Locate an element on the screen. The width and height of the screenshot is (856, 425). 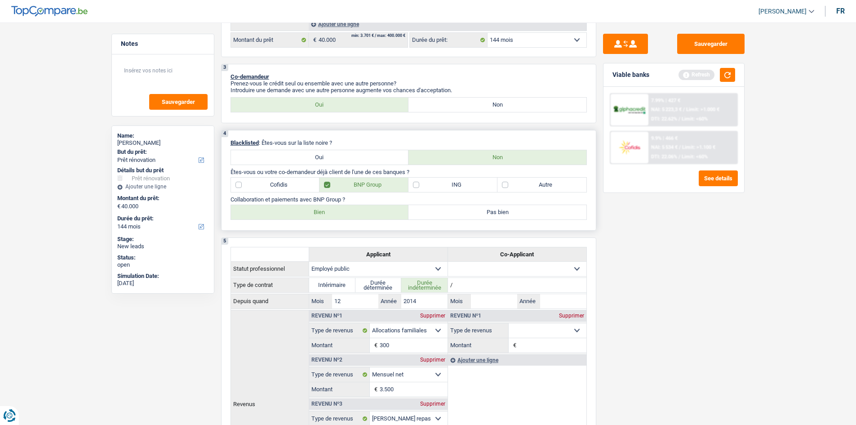
p: Collaboration et paiements avec BNP Group ? is located at coordinates (408, 199).